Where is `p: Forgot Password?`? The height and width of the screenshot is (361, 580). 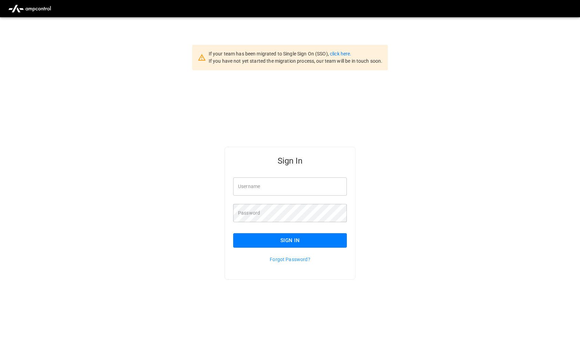
p: Forgot Password? is located at coordinates (290, 259).